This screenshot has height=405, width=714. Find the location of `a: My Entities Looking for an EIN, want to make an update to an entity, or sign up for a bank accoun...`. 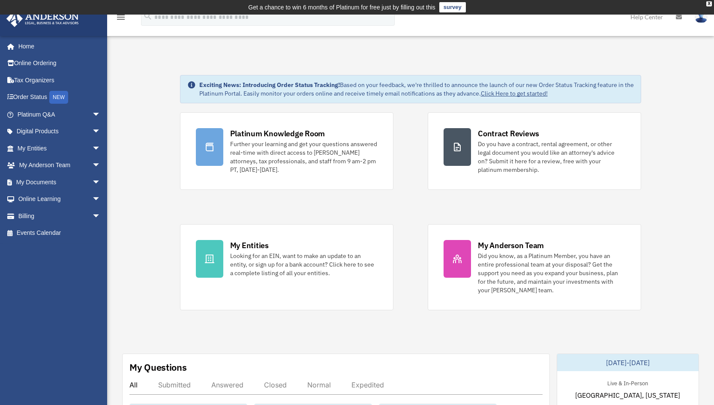

a: My Entities Looking for an EIN, want to make an update to an entity, or sign up for a bank accoun... is located at coordinates (287, 267).